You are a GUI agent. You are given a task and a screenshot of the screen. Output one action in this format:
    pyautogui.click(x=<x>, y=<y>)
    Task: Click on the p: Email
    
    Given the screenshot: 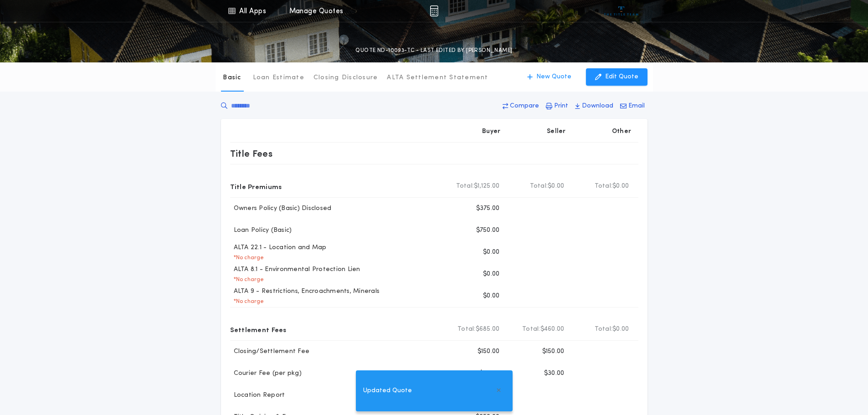 What is the action you would take?
    pyautogui.click(x=636, y=106)
    